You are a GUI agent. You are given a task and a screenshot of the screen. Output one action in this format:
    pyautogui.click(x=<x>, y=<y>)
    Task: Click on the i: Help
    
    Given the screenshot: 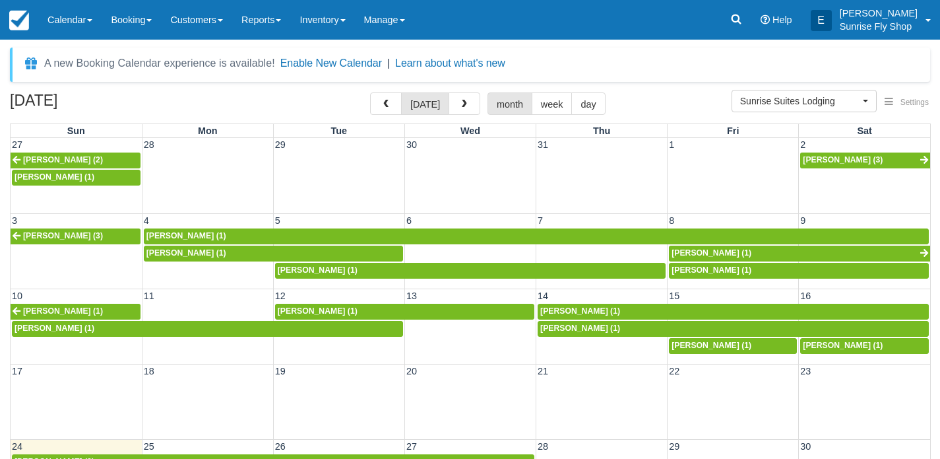 What is the action you would take?
    pyautogui.click(x=765, y=20)
    